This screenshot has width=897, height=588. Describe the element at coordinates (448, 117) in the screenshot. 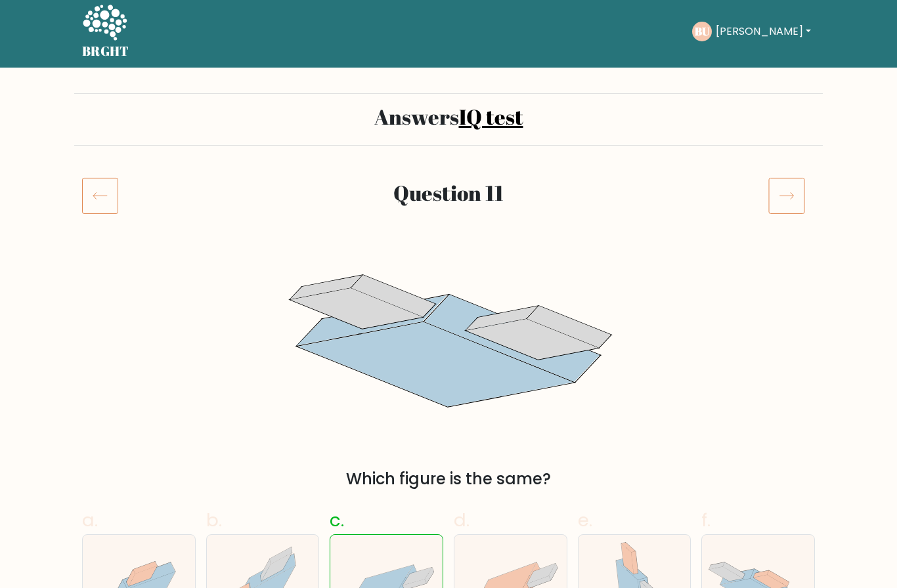

I see `h2: Answers` at that location.